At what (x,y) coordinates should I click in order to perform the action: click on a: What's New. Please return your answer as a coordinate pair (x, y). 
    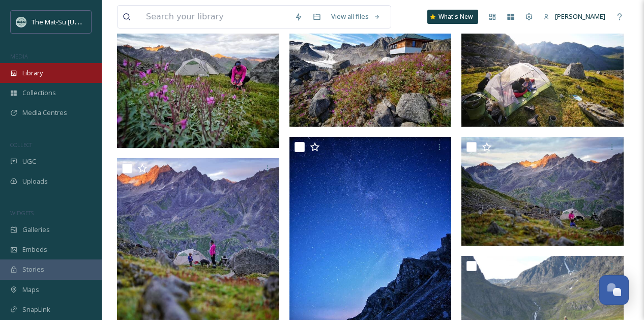
    Looking at the image, I should click on (453, 17).